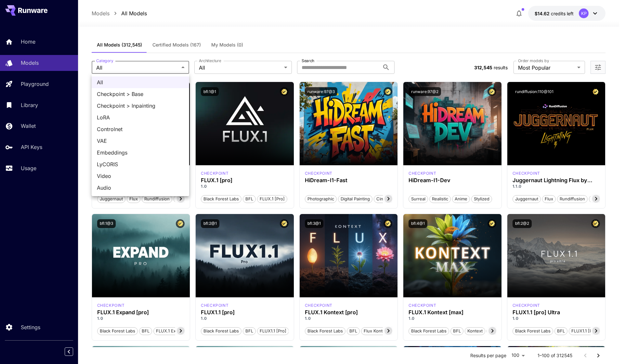 This screenshot has height=364, width=624. I want to click on span: Controlnet, so click(141, 129).